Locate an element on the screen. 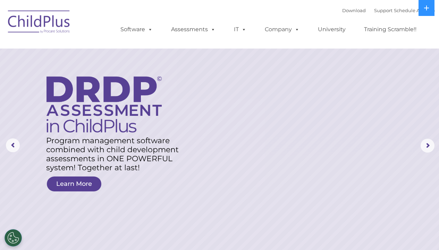  a: Learn More is located at coordinates (74, 184).